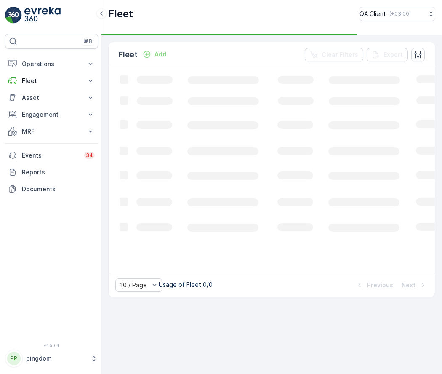 Image resolution: width=442 pixels, height=374 pixels. Describe the element at coordinates (58, 172) in the screenshot. I see `p: Reports` at that location.